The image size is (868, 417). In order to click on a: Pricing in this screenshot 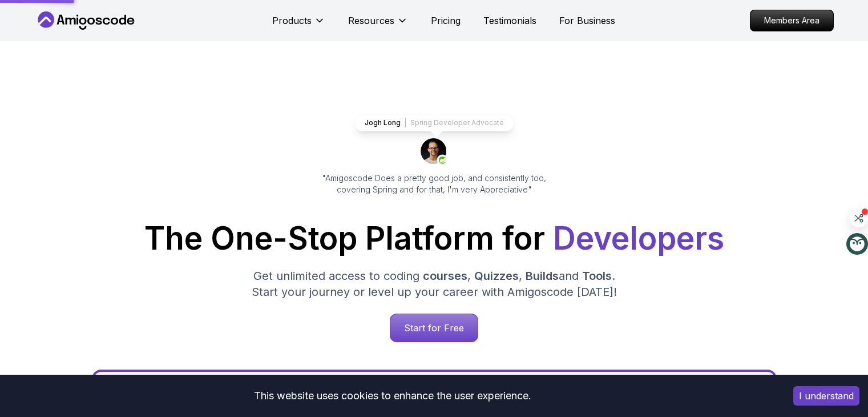, I will do `click(446, 20)`.